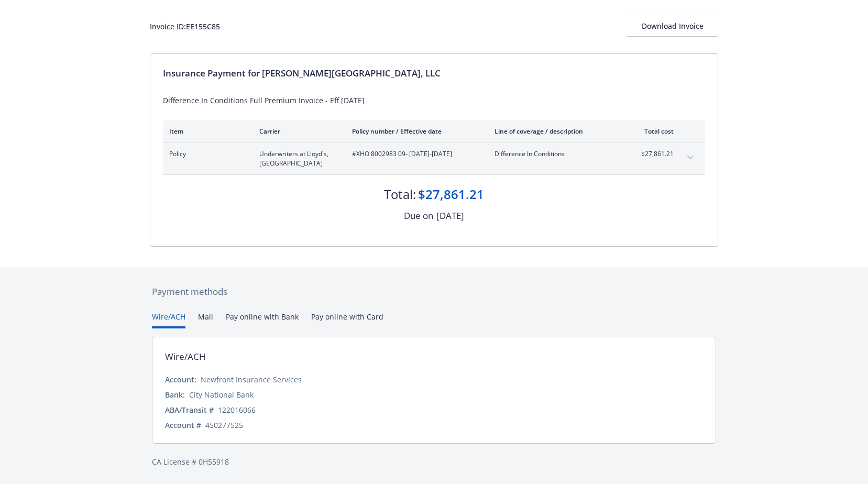 The width and height of the screenshot is (868, 484). What do you see at coordinates (169, 320) in the screenshot?
I see `button: Wire/ACH` at bounding box center [169, 320].